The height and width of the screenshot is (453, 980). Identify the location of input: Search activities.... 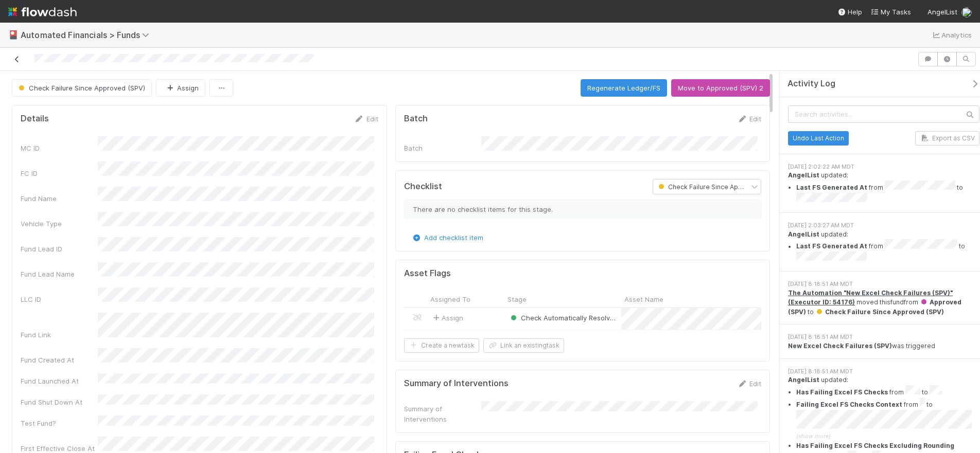
(884, 114).